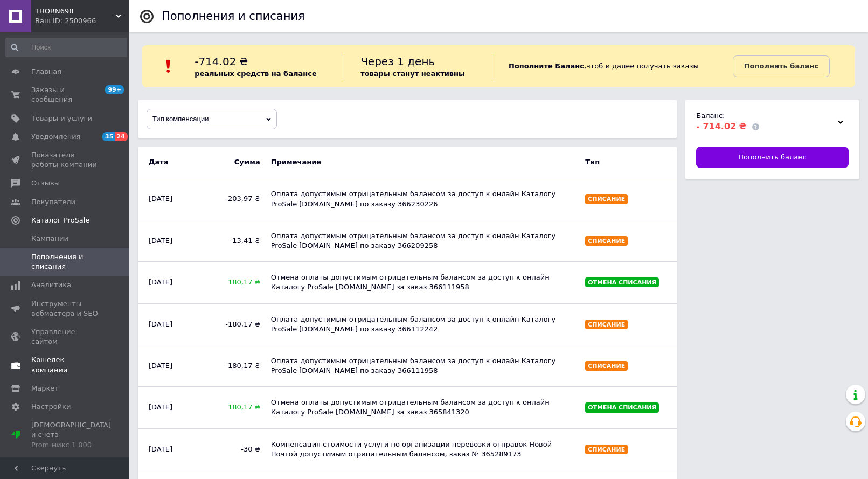 The height and width of the screenshot is (479, 868). I want to click on span: THORN698, so click(75, 11).